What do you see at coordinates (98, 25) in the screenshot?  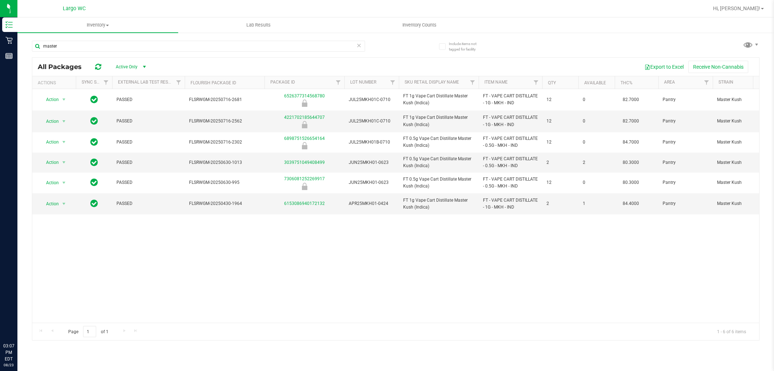 I see `a: Inventory` at bounding box center [98, 25].